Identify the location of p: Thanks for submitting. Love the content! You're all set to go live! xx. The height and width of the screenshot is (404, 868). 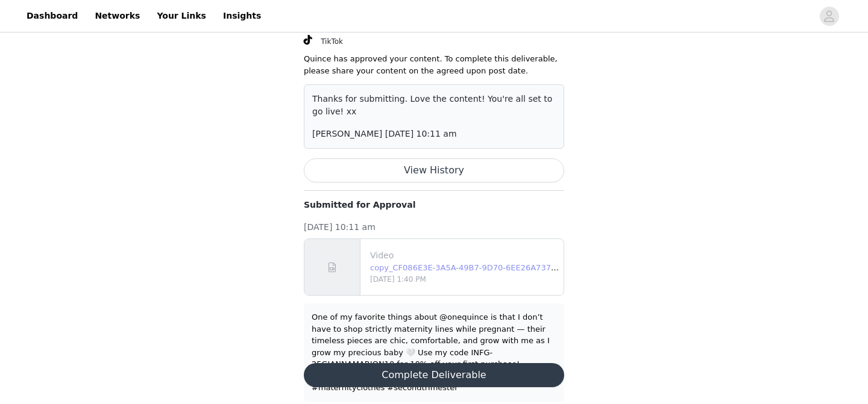
(434, 105).